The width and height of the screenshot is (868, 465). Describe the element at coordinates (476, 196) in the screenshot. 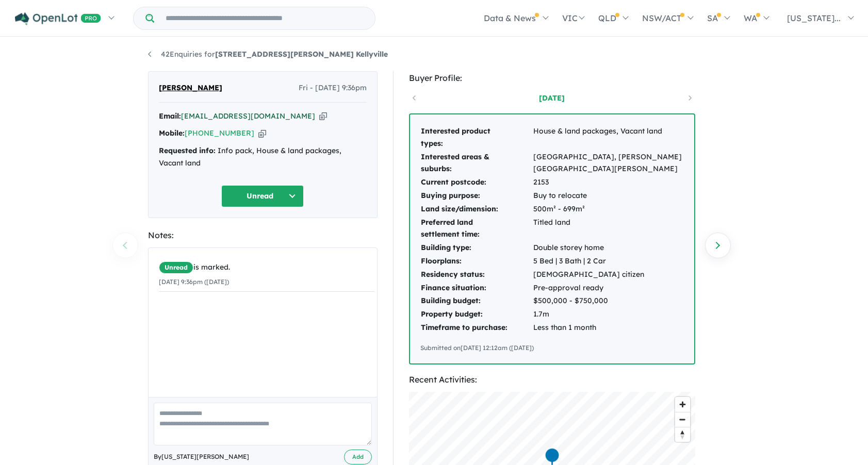

I see `td: Buying purpose:` at that location.